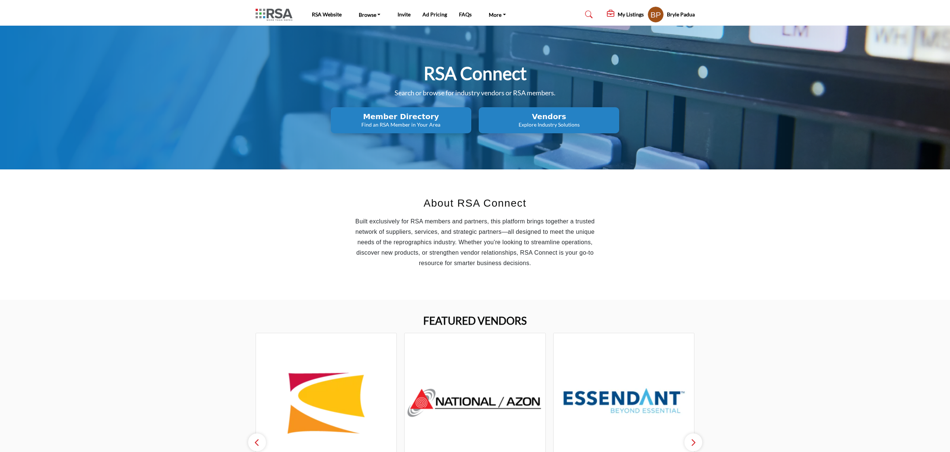 The image size is (950, 452). What do you see at coordinates (631, 15) in the screenshot?
I see `h5: My Listings` at bounding box center [631, 15].